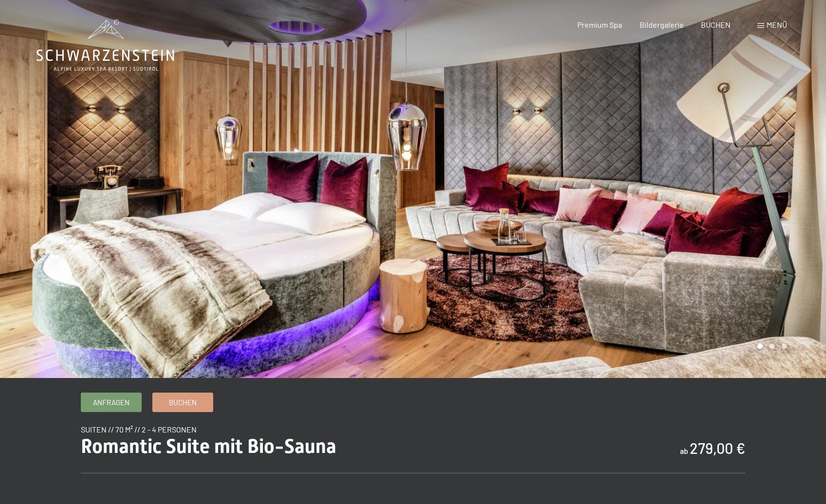  Describe the element at coordinates (183, 402) in the screenshot. I see `span: Buchen` at that location.